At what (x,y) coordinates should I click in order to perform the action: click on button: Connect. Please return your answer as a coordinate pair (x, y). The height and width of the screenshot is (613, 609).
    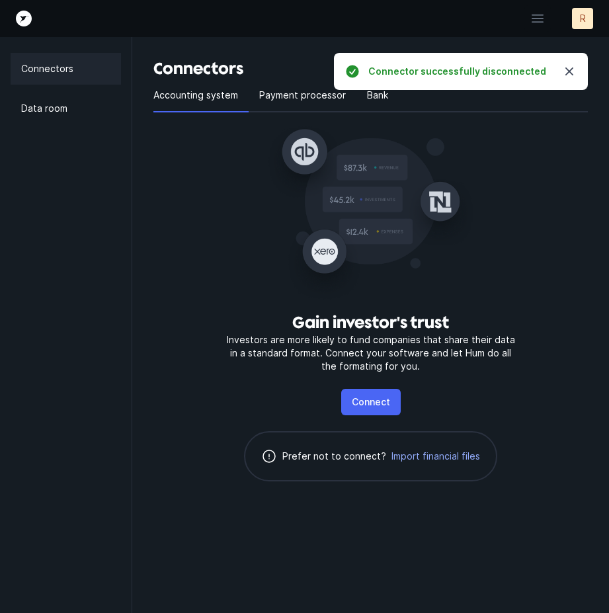
    Looking at the image, I should click on (371, 402).